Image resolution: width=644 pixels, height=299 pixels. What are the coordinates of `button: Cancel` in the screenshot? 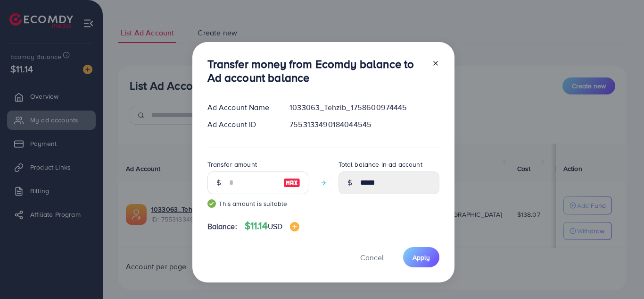 It's located at (372, 257).